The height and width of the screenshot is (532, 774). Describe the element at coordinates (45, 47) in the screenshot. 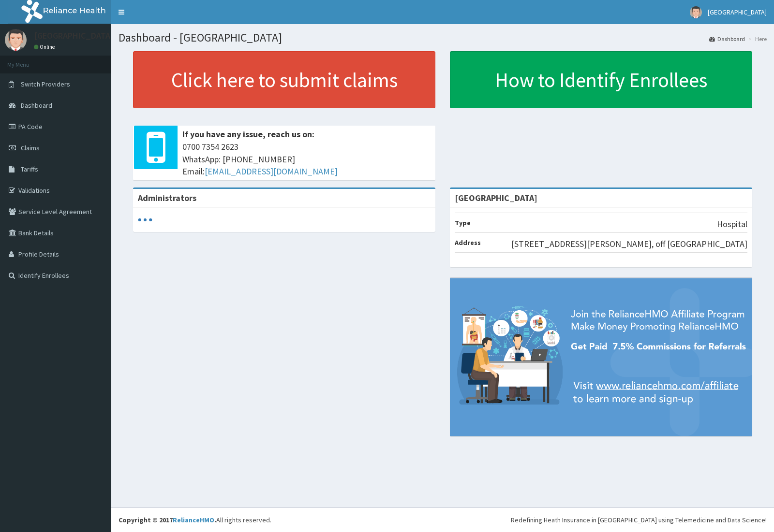

I see `a: Online` at that location.